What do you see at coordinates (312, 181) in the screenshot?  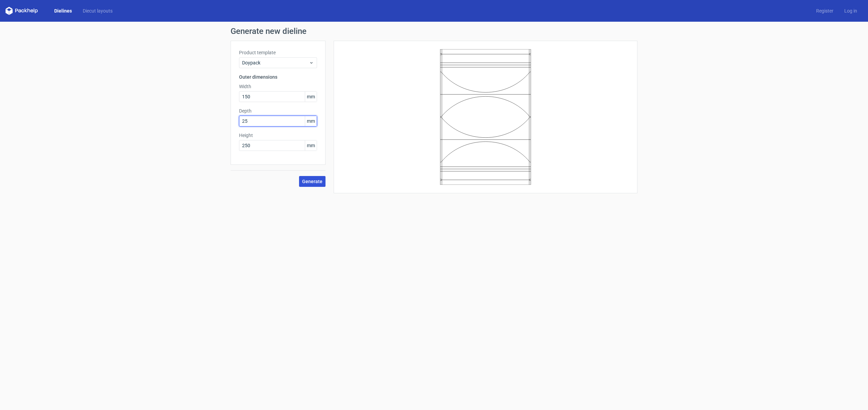 I see `span: Generate` at bounding box center [312, 181].